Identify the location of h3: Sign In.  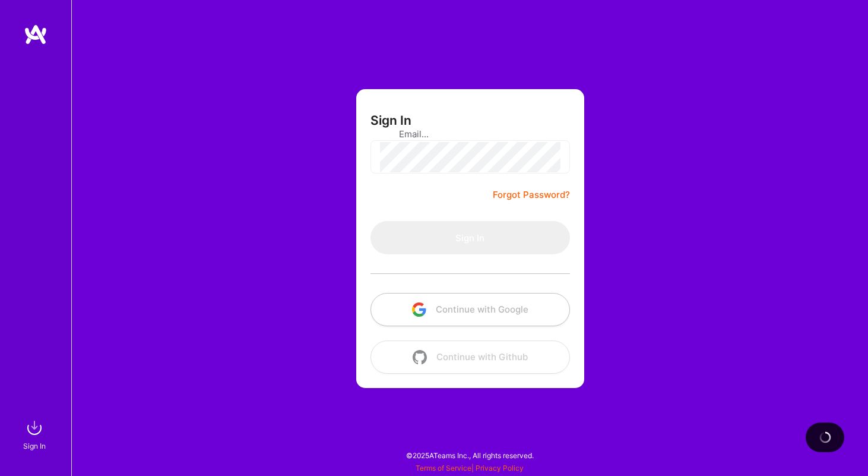
(391, 120).